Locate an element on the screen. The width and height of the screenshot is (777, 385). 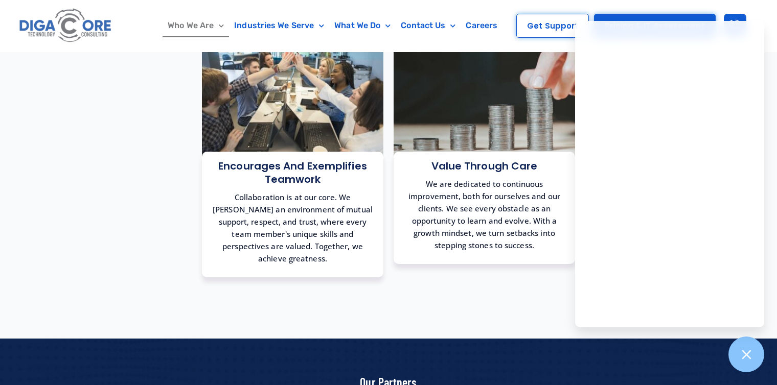
p: We are dedicated to continuous improvement, both for ourselves and our clients. We see every obst... is located at coordinates (484, 215).